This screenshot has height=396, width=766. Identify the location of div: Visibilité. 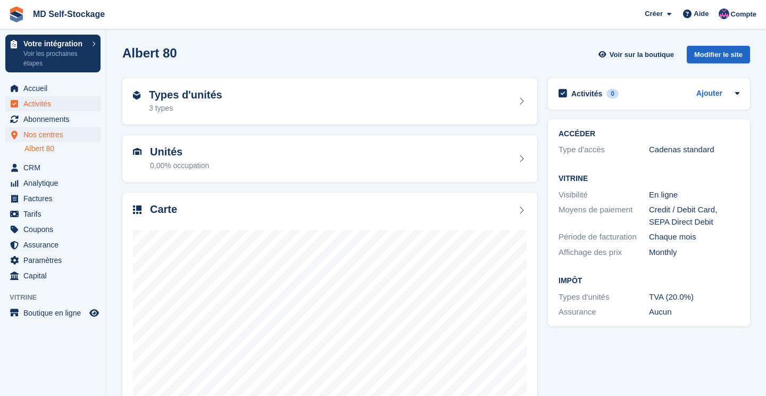
(604, 195).